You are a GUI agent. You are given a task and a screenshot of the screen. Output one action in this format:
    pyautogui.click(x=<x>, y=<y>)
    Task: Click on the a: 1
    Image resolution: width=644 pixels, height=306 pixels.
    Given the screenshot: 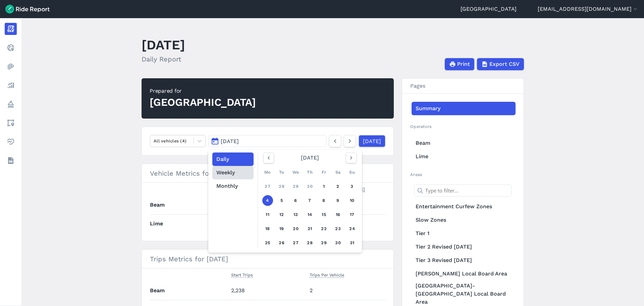 What is the action you would take?
    pyautogui.click(x=324, y=187)
    